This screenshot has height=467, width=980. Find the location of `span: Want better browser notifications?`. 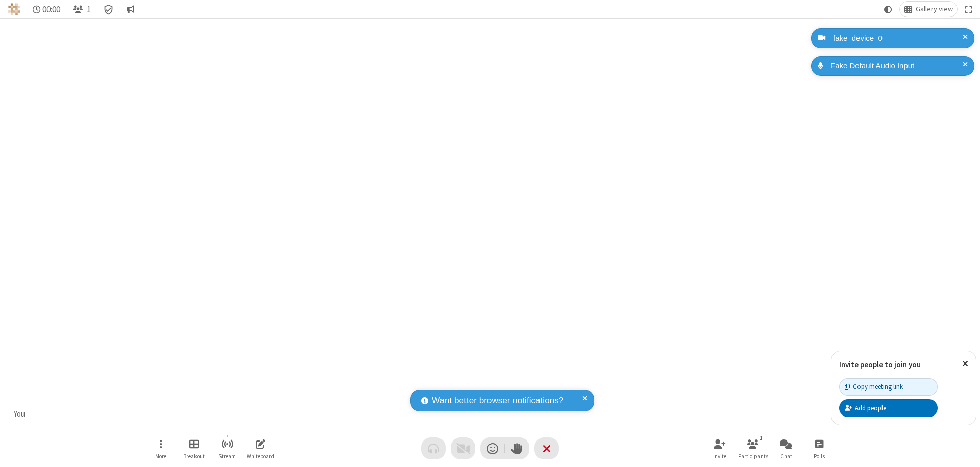

span: Want better browser notifications? is located at coordinates (498, 401).